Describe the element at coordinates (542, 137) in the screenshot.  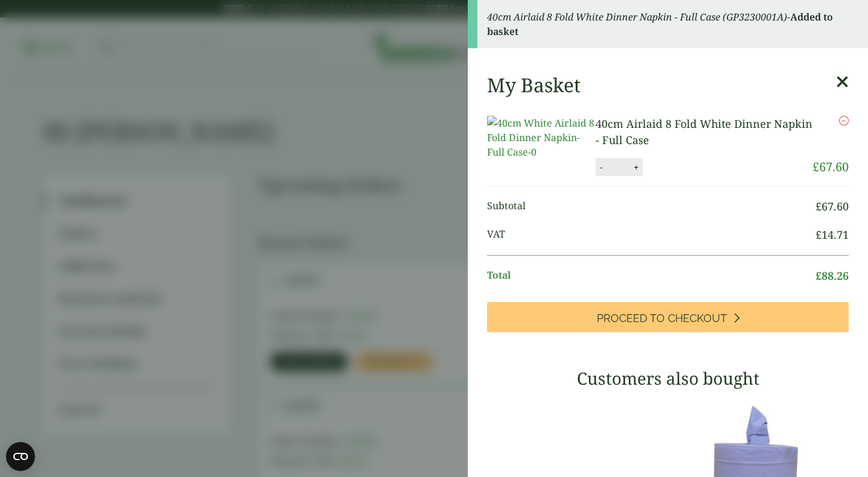
I see `img: 40cm White Airlaid 8 Fold Dinner Napkin-Full Case-0` at that location.